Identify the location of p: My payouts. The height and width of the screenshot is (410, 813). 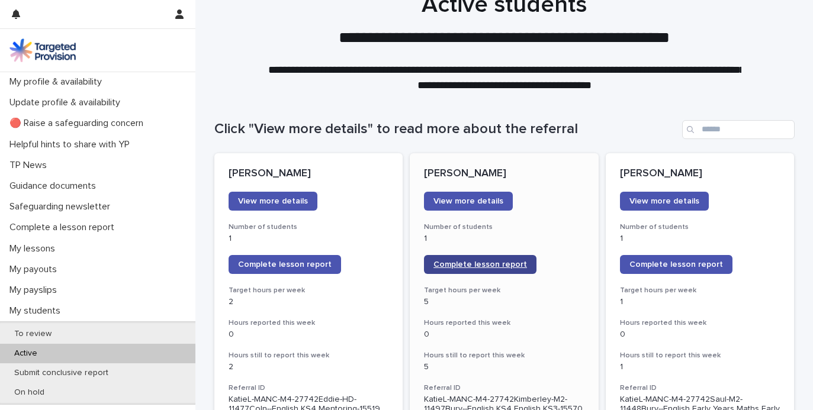
(36, 269).